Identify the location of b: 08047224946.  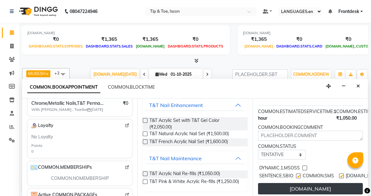
(84, 11).